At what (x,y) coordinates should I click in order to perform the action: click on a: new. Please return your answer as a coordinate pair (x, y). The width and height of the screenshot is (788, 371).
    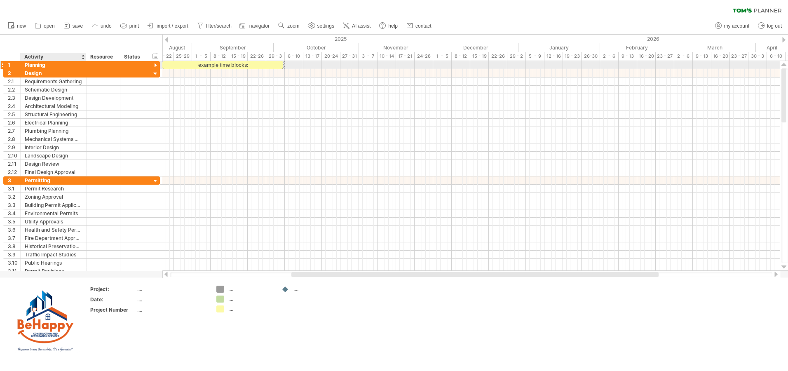
    Looking at the image, I should click on (17, 26).